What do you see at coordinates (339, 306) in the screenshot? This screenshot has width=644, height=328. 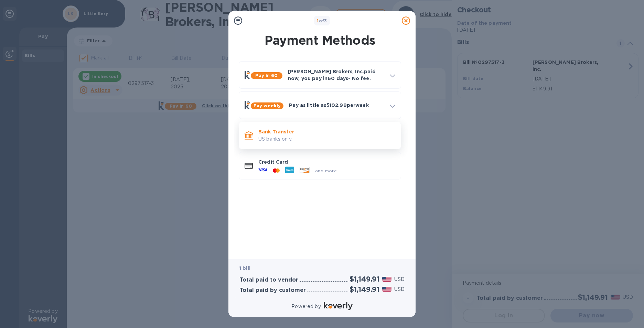 I see `img: Logo` at bounding box center [339, 306].